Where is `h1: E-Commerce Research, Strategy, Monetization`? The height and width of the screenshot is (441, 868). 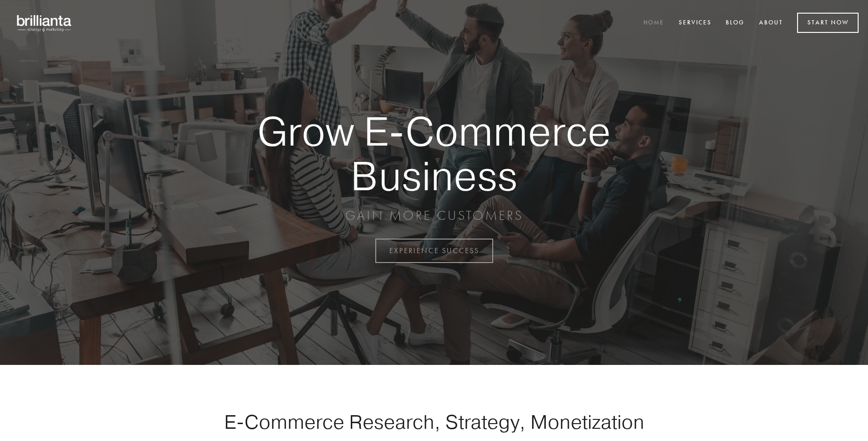 h1: E-Commerce Research, Strategy, Monetization is located at coordinates (434, 422).